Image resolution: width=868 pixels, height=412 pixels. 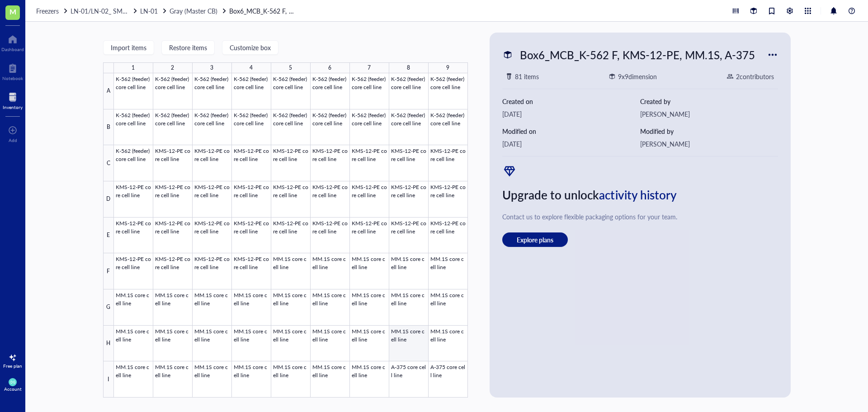 I want to click on div: Modified on, so click(x=571, y=131).